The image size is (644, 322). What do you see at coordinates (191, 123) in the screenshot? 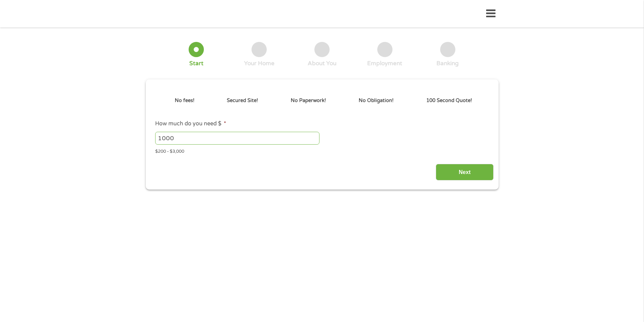
I see `label: How much do you need $` at bounding box center [191, 123].